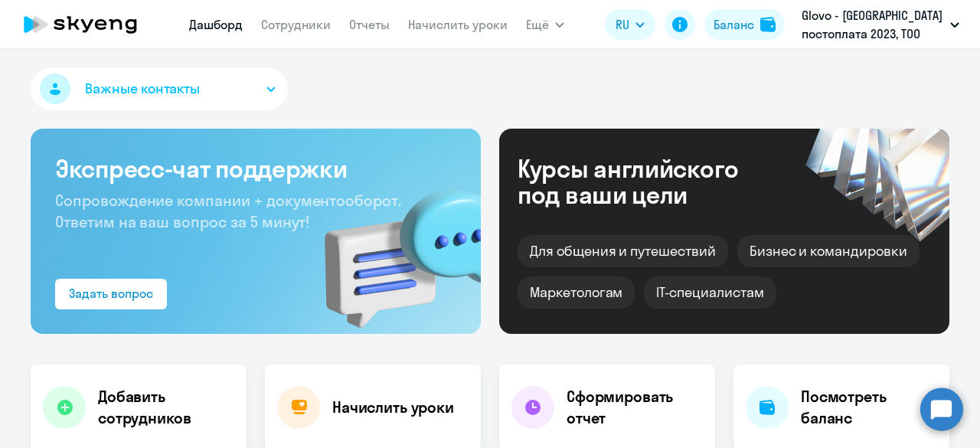 The width and height of the screenshot is (980, 448). Describe the element at coordinates (256, 168) in the screenshot. I see `h3: Экспресс-чат поддержки` at that location.